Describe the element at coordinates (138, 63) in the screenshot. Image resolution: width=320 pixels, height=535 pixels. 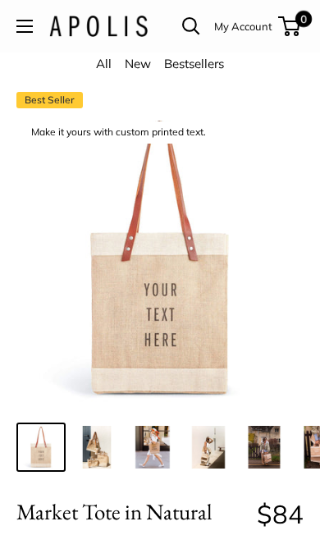
I see `a: New` at that location.